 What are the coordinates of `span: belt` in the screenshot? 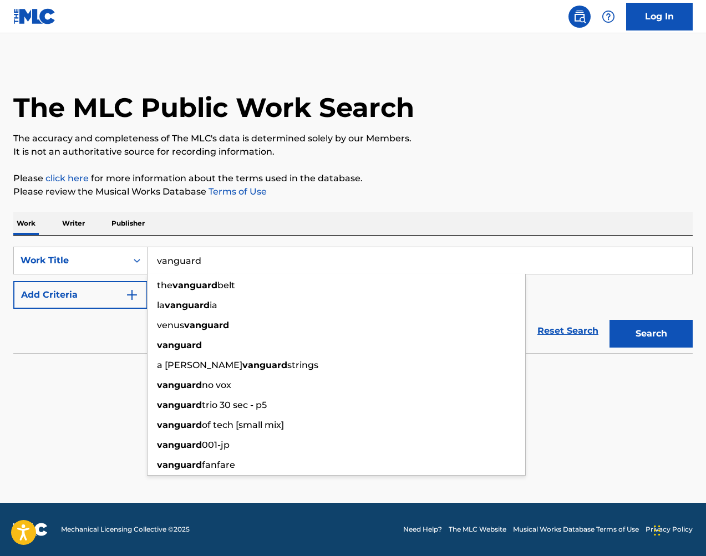 It's located at (226, 285).